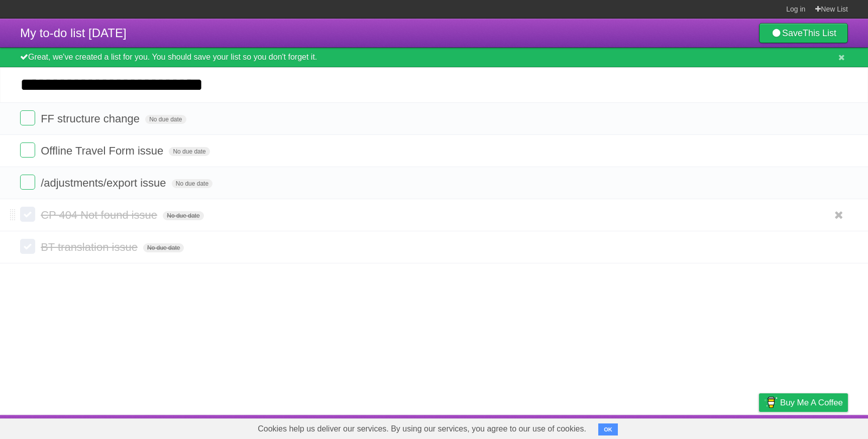 Image resolution: width=868 pixels, height=439 pixels. I want to click on span: Cookies help us deliver our services. By using our services, you agree to our use of cookies., so click(422, 429).